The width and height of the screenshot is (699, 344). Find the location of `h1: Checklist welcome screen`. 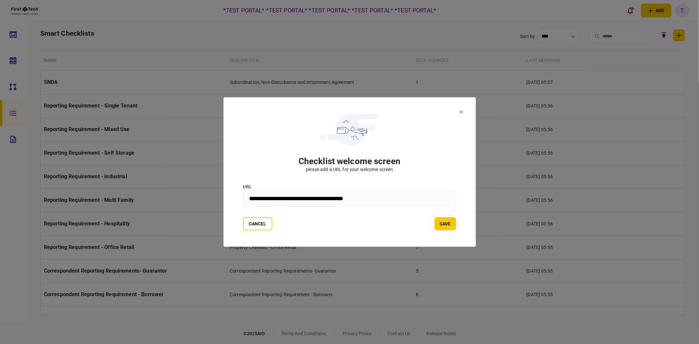

h1: Checklist welcome screen is located at coordinates (349, 161).